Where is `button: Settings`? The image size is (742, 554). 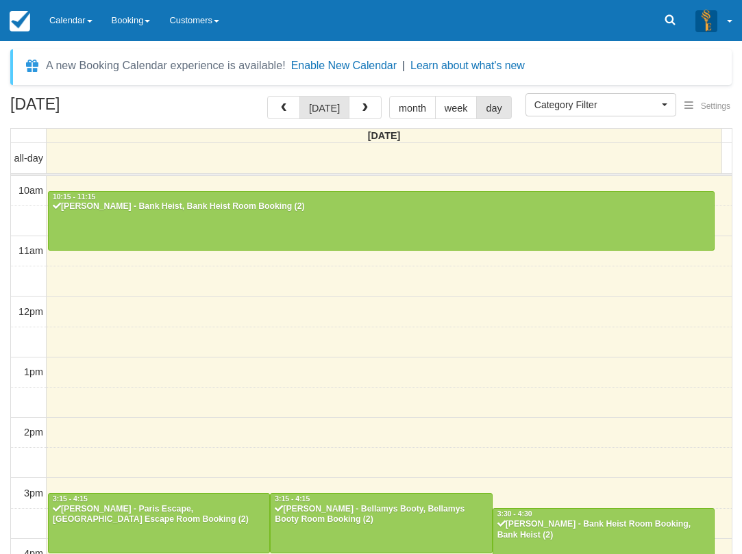 button: Settings is located at coordinates (707, 106).